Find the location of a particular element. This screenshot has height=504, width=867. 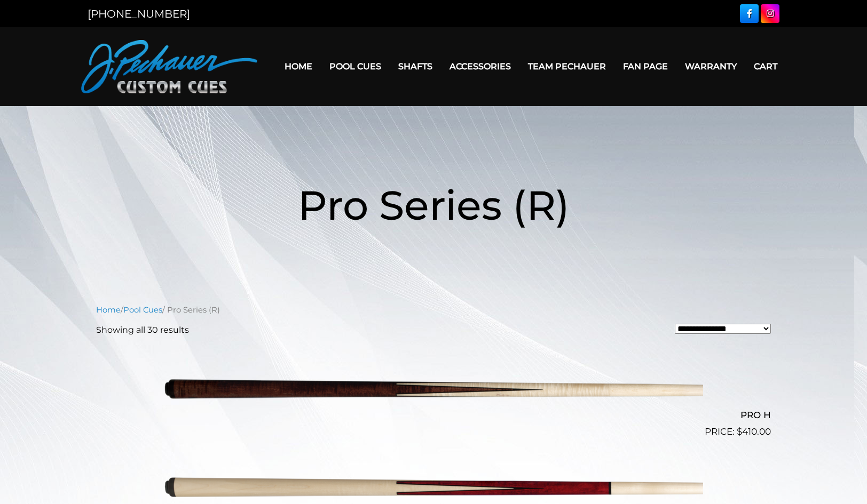

p: Showing all 30 results is located at coordinates (142, 330).